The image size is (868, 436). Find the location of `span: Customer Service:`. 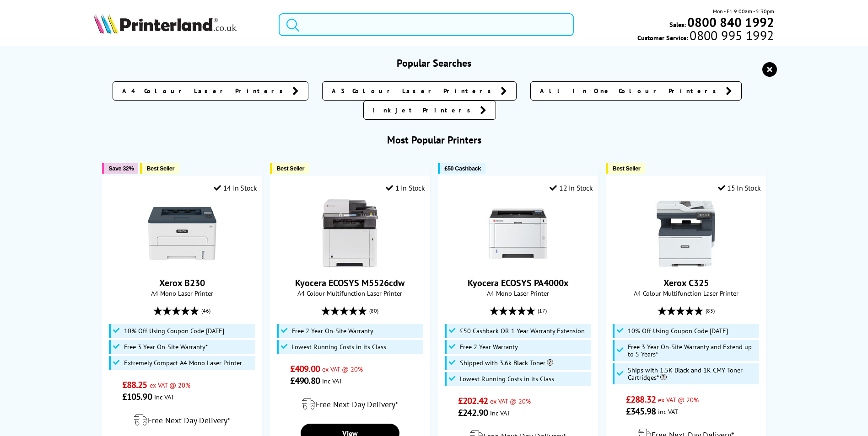

span: Customer Service: is located at coordinates (706, 37).